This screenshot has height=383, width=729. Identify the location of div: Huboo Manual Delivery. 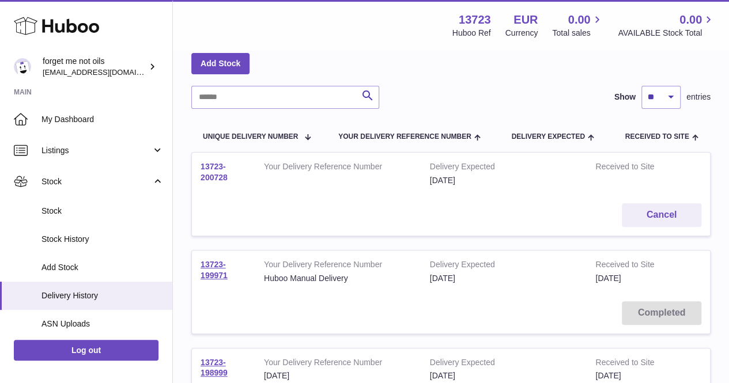
(338, 278).